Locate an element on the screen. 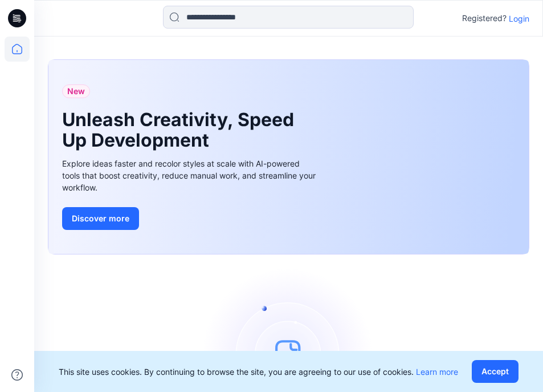 This screenshot has height=392, width=543. p: Registered? is located at coordinates (484, 18).